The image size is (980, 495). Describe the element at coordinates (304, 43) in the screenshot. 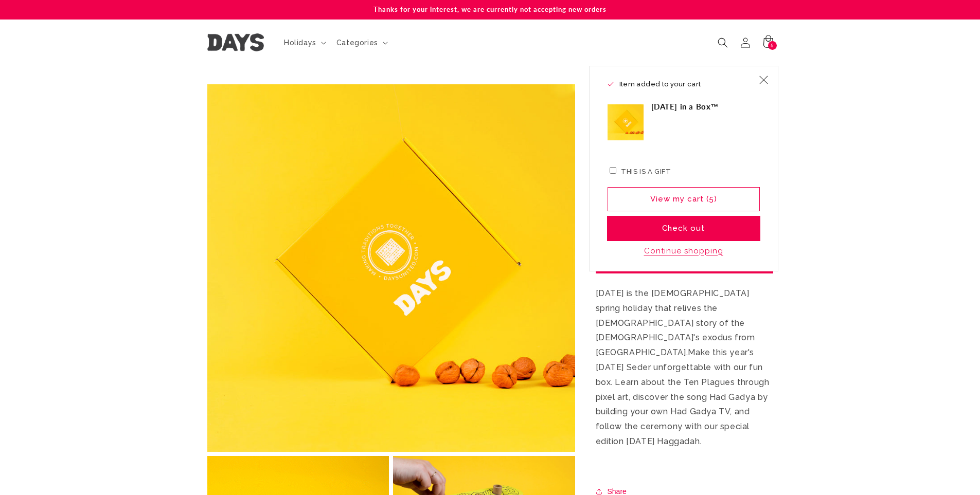

I see `summary: Holidays` at that location.